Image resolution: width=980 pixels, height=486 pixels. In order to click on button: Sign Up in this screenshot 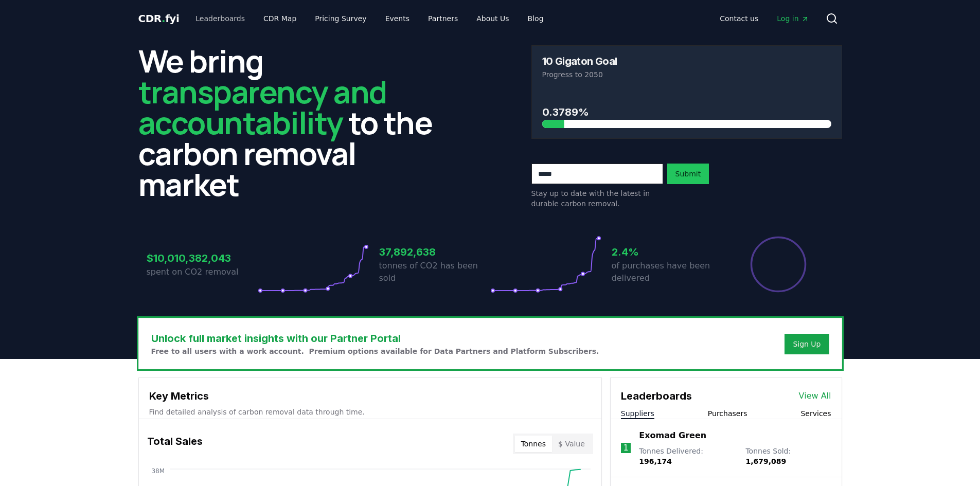, I will do `click(806, 344)`.